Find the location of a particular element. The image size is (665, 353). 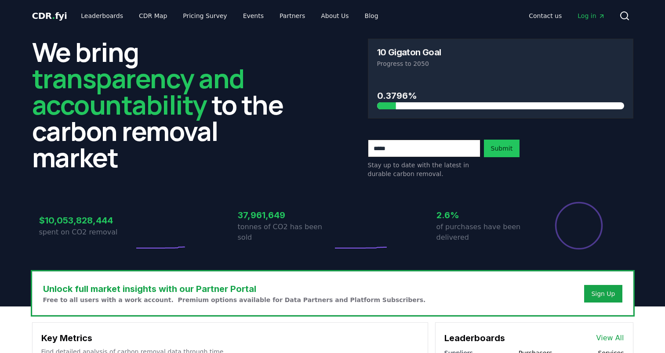

h3: Unlock full market insights with our Partner Portal is located at coordinates (234, 289).